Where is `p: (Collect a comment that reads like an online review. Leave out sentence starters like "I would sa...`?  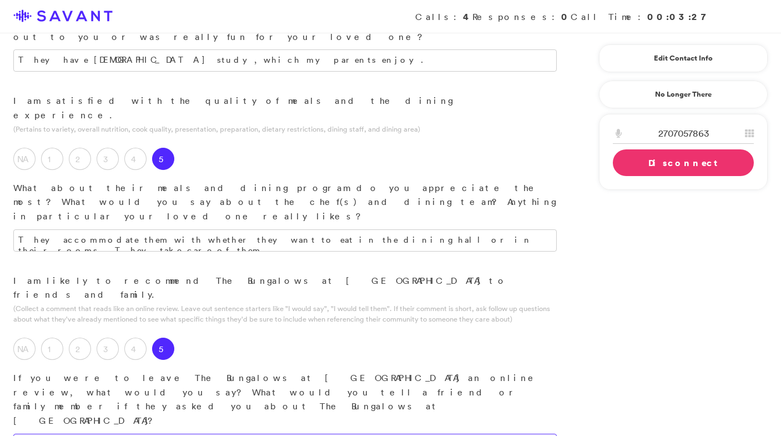
p: (Collect a comment that reads like an online review. Leave out sentence starters like "I would sa... is located at coordinates (285, 314).